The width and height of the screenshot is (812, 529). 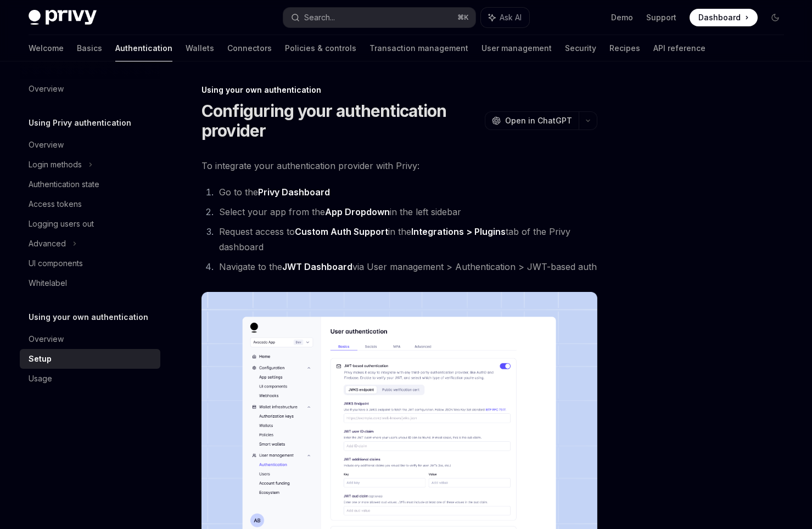 What do you see at coordinates (56, 263) in the screenshot?
I see `div: UI components` at bounding box center [56, 263].